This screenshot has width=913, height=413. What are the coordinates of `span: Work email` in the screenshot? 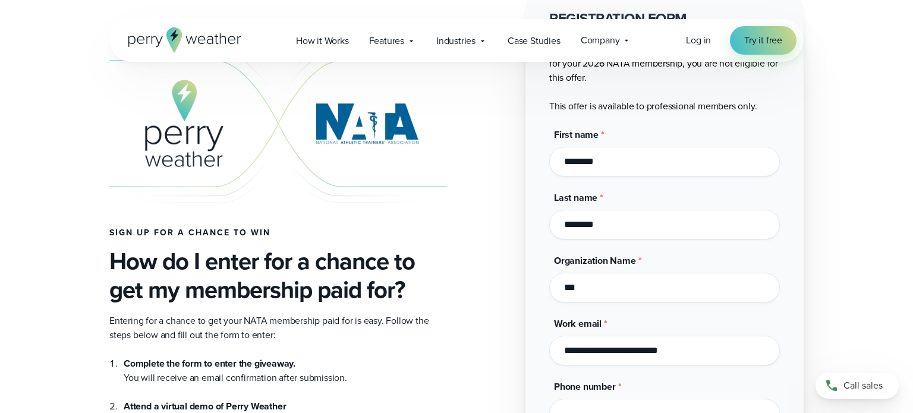 It's located at (578, 323).